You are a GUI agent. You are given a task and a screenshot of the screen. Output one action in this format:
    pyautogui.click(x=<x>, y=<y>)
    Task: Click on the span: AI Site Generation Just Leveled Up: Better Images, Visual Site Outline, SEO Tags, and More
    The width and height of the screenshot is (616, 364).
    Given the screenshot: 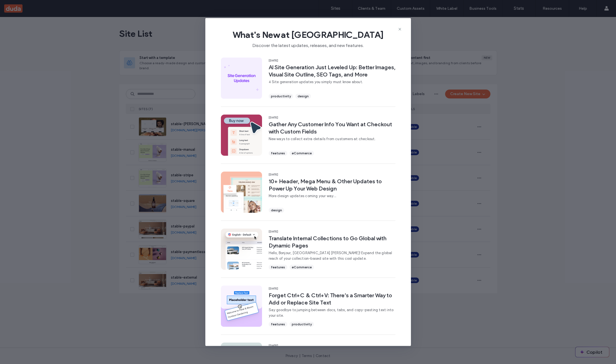 What is the action you would take?
    pyautogui.click(x=332, y=71)
    